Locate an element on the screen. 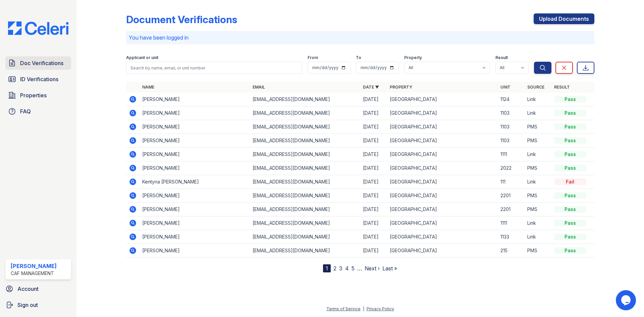 Image resolution: width=644 pixels, height=317 pixels. label: Result is located at coordinates (501, 58).